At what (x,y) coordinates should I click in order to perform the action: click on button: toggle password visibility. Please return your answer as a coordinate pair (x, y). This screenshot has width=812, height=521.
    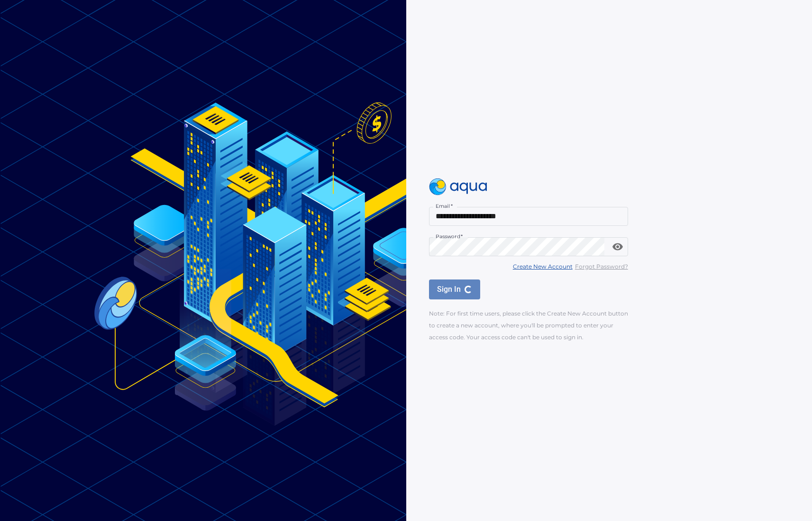
    Looking at the image, I should click on (617, 247).